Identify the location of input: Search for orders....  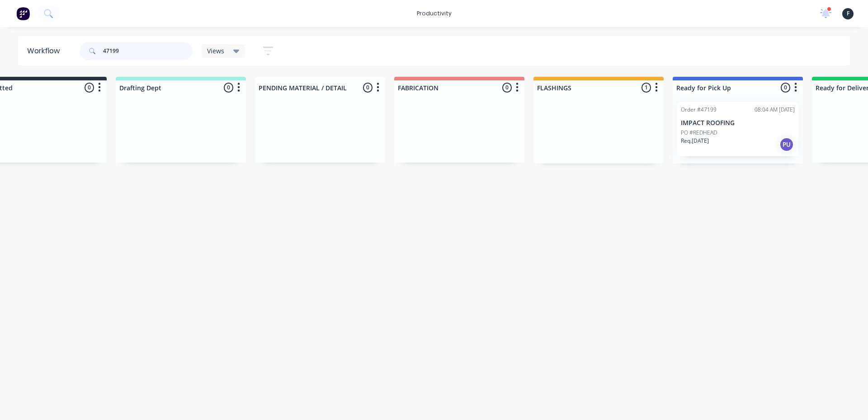
(148, 51).